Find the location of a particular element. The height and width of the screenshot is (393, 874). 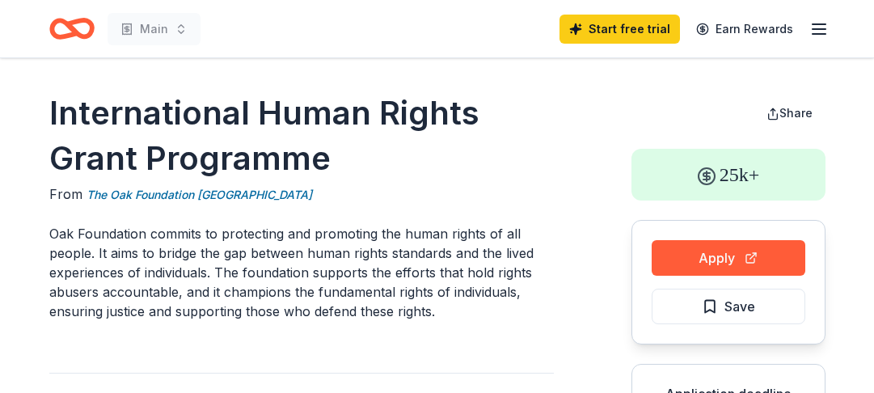

div: From is located at coordinates (301, 194).